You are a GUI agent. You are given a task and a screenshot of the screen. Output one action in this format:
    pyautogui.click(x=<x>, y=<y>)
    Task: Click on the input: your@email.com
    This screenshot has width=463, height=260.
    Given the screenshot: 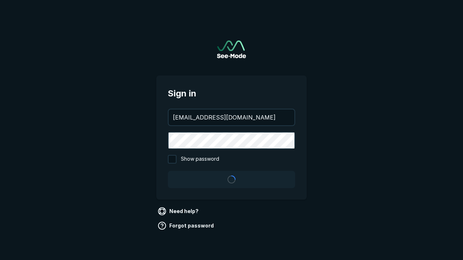 What is the action you would take?
    pyautogui.click(x=231, y=118)
    